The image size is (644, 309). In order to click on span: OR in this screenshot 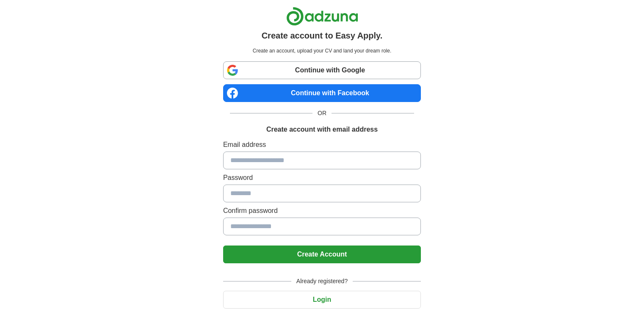, I will do `click(322, 113)`.